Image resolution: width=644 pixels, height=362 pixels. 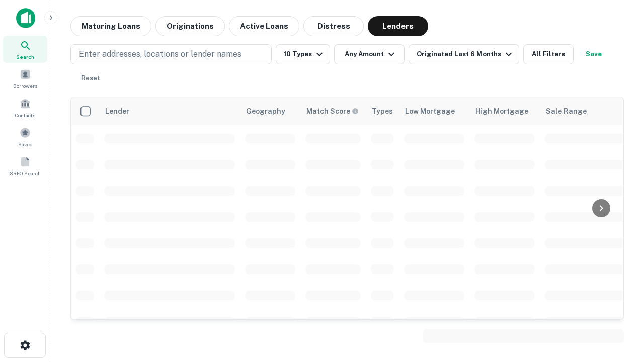 What do you see at coordinates (90, 78) in the screenshot?
I see `button: Reset` at bounding box center [90, 78].